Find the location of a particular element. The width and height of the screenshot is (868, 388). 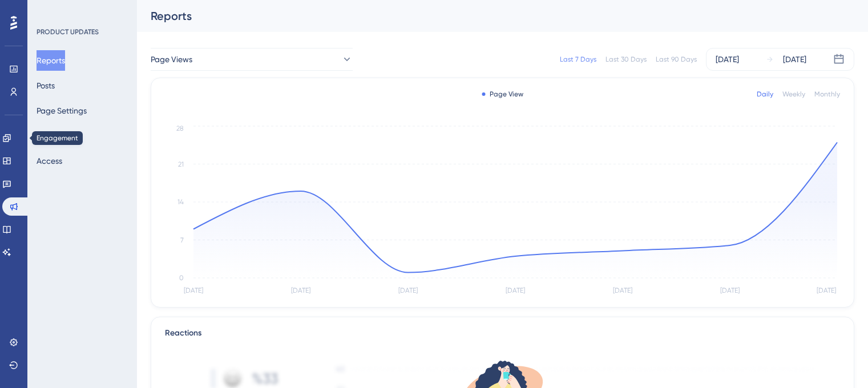

button: Page Settings is located at coordinates (62, 111).